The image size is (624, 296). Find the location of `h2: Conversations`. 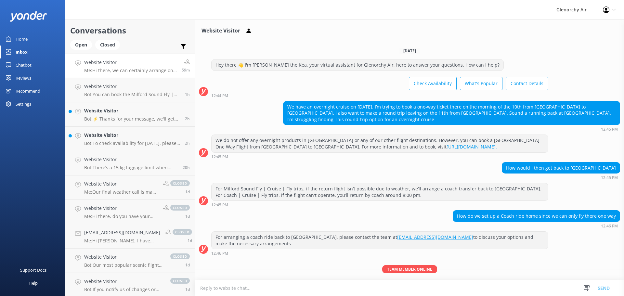

h2: Conversations is located at coordinates (130, 31).